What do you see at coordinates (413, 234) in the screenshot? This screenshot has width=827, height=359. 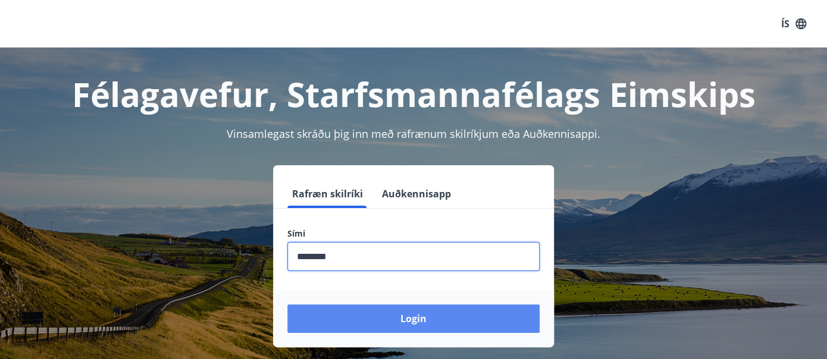 I see `label: Sími` at bounding box center [413, 234].